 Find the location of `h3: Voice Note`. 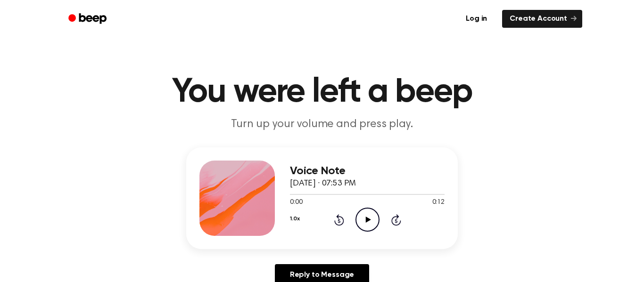

h3: Voice Note is located at coordinates (367, 171).